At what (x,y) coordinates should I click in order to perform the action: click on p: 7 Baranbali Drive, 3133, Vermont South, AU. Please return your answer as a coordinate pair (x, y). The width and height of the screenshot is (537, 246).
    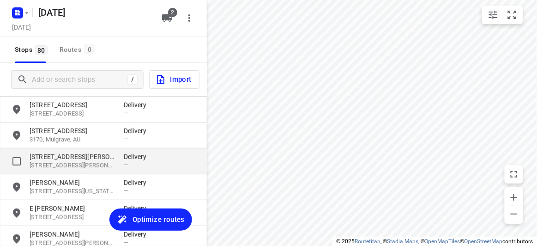
    Looking at the image, I should click on (72, 191).